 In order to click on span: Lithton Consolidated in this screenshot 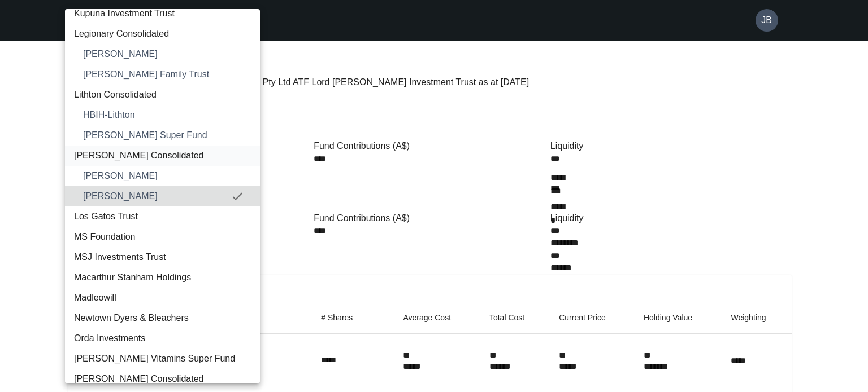, I will do `click(162, 95)`.